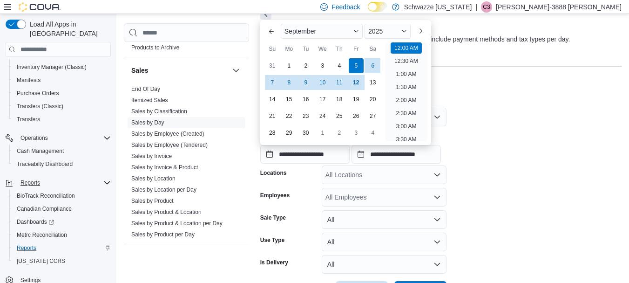 This screenshot has height=283, width=629. What do you see at coordinates (373, 82) in the screenshot?
I see `div: day-13` at bounding box center [373, 82].